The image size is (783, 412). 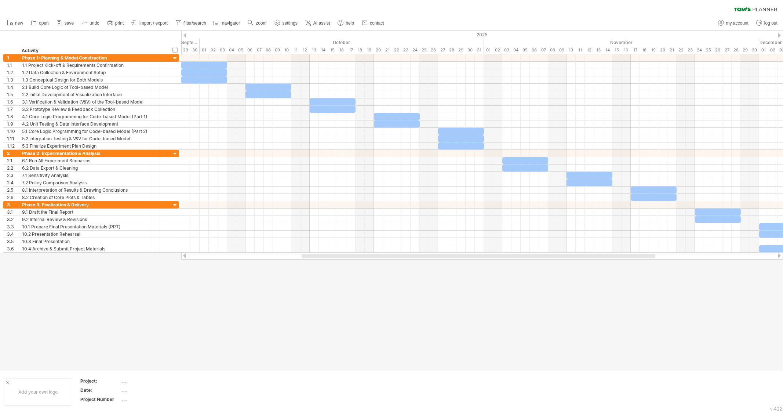 I want to click on a: new, so click(x=15, y=23).